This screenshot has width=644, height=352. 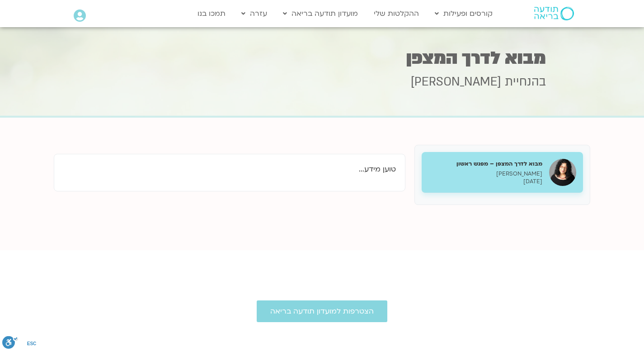 What do you see at coordinates (322, 311) in the screenshot?
I see `a: הצטרפות למועדון תודעה בריאה` at bounding box center [322, 311].